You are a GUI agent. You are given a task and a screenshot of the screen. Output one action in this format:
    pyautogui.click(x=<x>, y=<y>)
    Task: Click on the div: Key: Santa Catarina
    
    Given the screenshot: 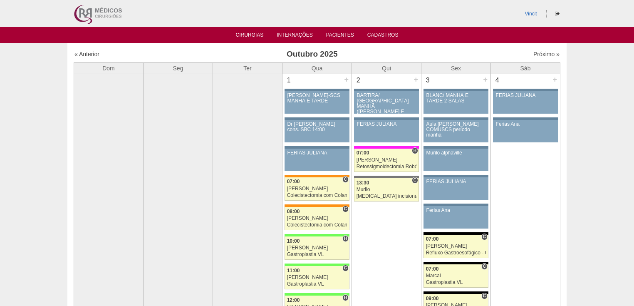 What is the action you would take?
    pyautogui.click(x=386, y=177)
    